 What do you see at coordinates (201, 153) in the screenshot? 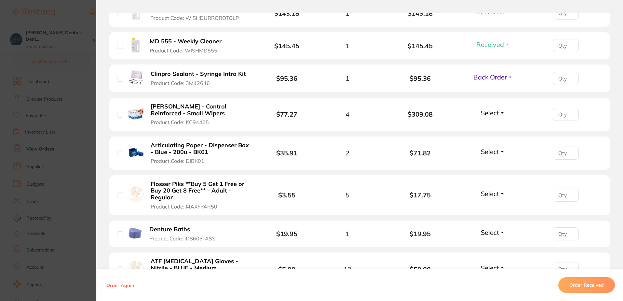
I see `button: Articulating Paper - Dispenser Box - Blue - 200u - BK01 Product Code: DIBK01` at bounding box center [201, 153].